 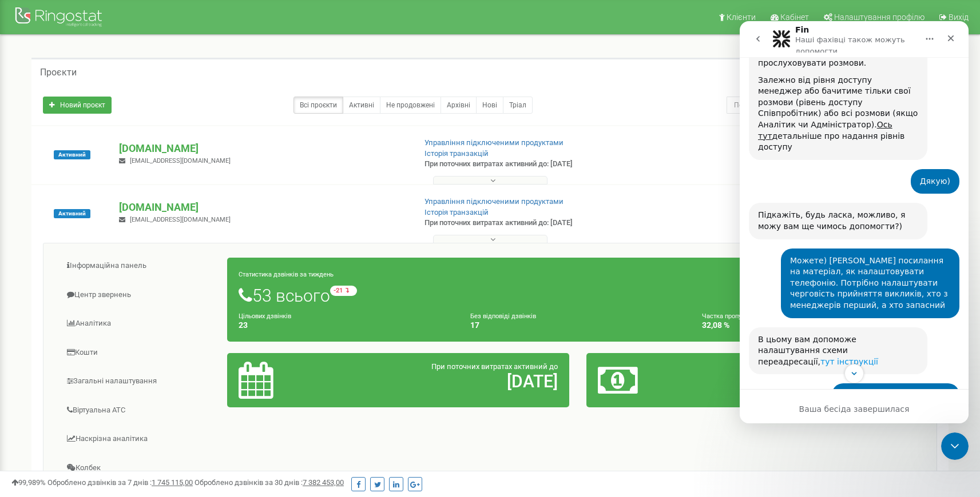 I want to click on span: Вихід, so click(x=958, y=17).